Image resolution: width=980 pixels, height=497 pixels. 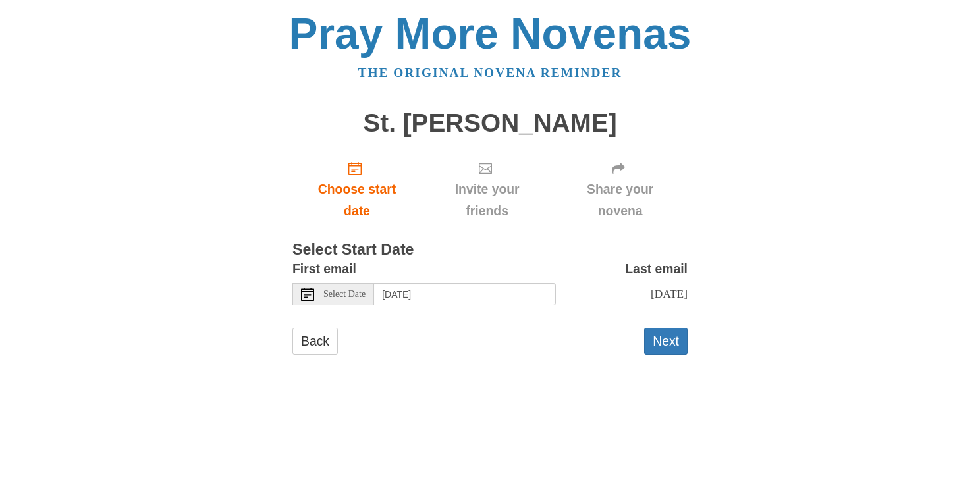 What do you see at coordinates (345, 294) in the screenshot?
I see `span: Select Date` at bounding box center [345, 294].